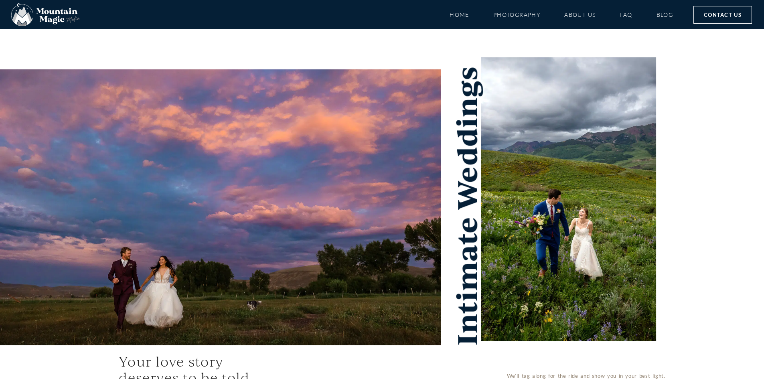  Describe the element at coordinates (580, 14) in the screenshot. I see `a: About Us` at that location.